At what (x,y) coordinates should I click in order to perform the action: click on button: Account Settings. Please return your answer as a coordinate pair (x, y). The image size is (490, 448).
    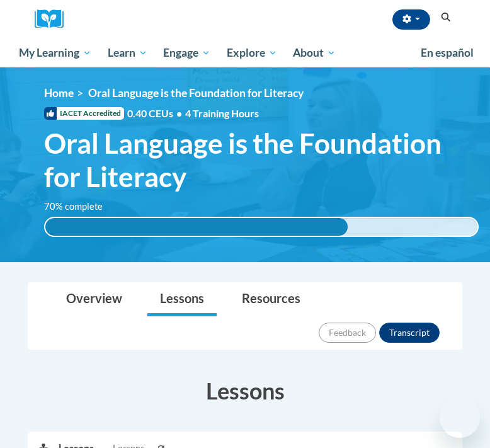
    Looking at the image, I should click on (411, 19).